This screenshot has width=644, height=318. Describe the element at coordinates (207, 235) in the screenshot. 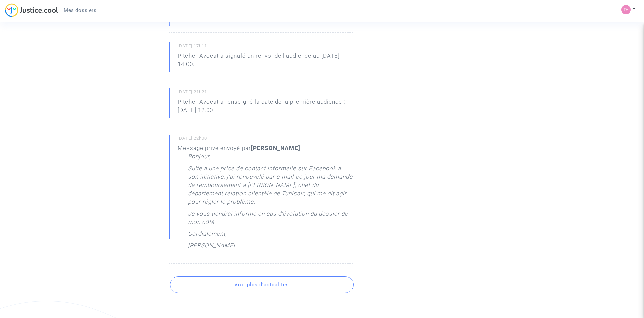

I see `p: Cordialement,` at that location.